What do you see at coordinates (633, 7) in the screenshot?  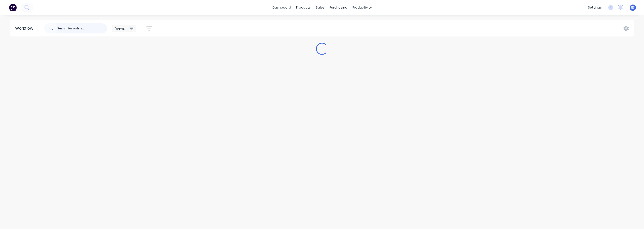 I see `span: ES` at bounding box center [633, 7].